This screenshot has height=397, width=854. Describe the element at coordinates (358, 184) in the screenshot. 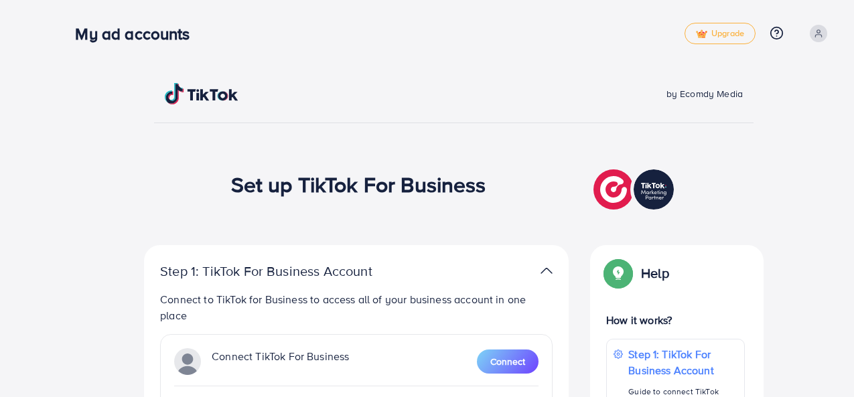

I see `h1: Set up TikTok For Business` at that location.